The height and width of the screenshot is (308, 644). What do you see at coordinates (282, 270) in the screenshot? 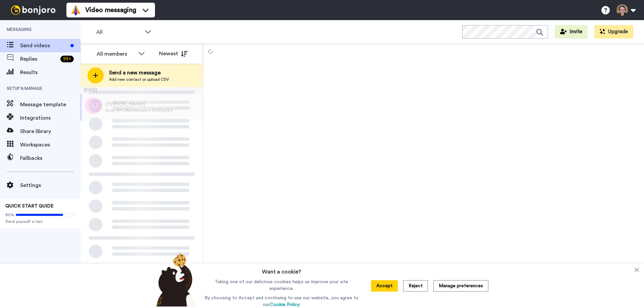
I see `h3: Want a cookie?` at bounding box center [282, 270].